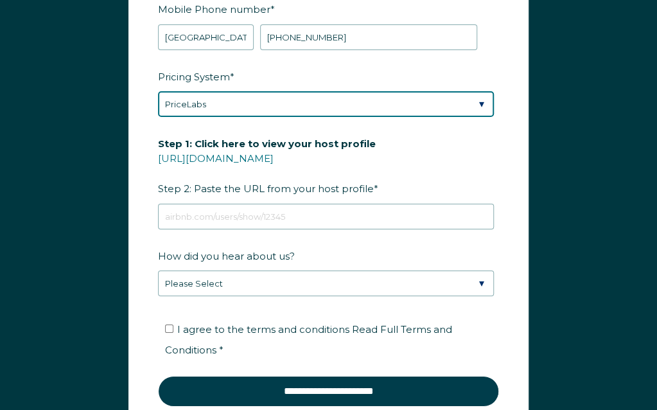 This screenshot has height=410, width=657. I want to click on a: Read Full Terms and Conditions, so click(308, 339).